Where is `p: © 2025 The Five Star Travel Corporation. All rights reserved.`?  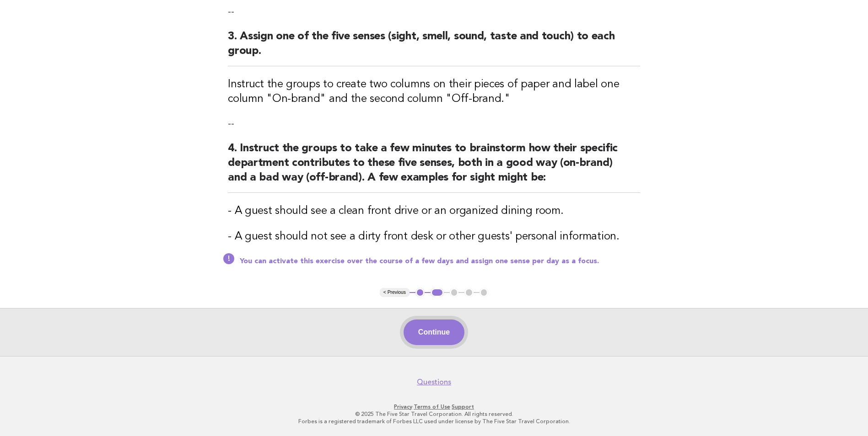
p: © 2025 The Five Star Travel Corporation. All rights reserved. is located at coordinates (434, 414).